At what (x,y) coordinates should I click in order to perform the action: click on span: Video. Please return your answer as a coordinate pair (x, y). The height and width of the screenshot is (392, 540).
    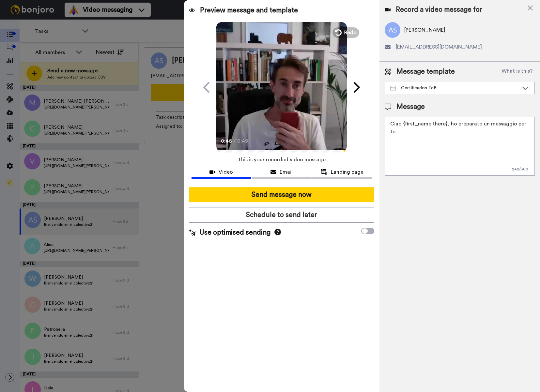
    Looking at the image, I should click on (226, 172).